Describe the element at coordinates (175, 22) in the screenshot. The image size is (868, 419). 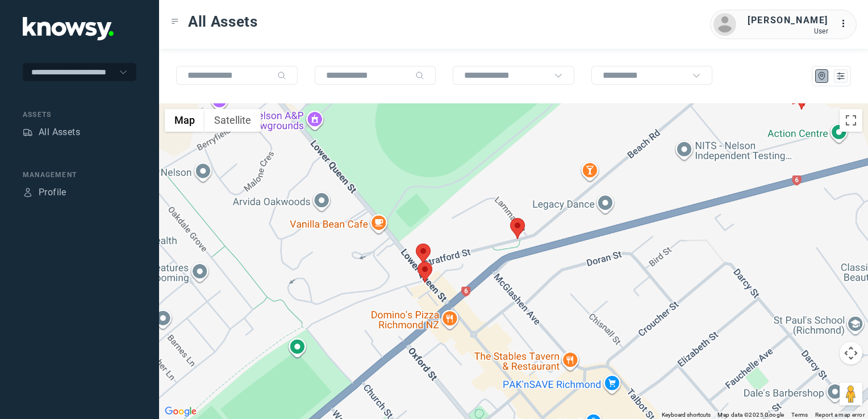
I see `div: Toggle Menu` at that location.